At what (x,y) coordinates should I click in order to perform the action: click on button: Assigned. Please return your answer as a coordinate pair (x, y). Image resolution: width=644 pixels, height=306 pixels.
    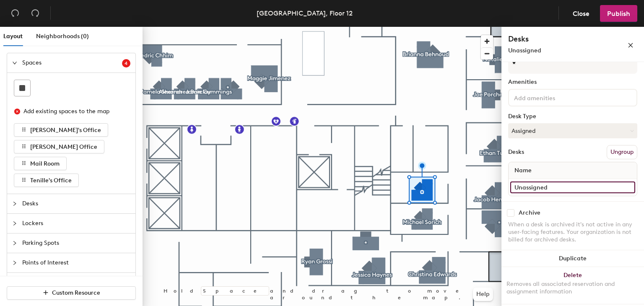
    Looking at the image, I should click on (573, 131).